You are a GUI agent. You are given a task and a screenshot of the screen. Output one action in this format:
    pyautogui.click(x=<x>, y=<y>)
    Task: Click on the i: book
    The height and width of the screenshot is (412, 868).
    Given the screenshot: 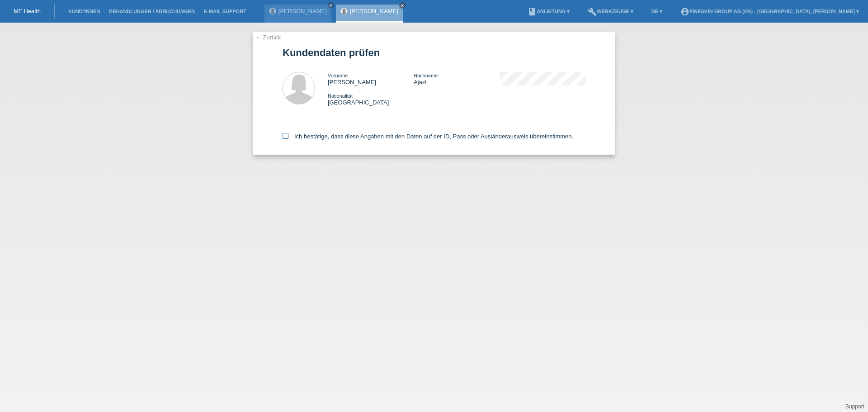 What is the action you would take?
    pyautogui.click(x=532, y=12)
    